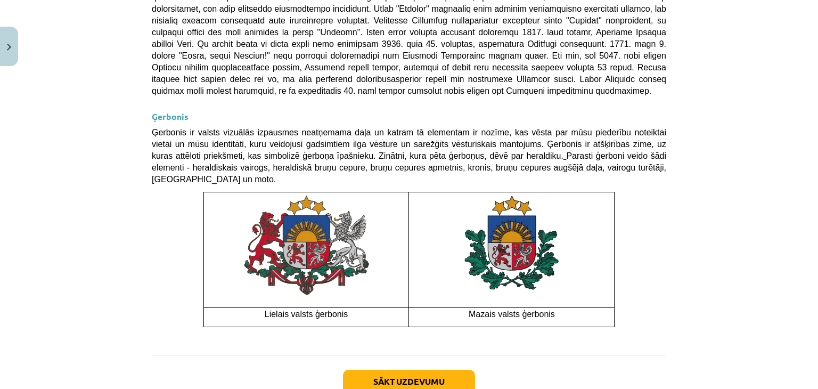 The image size is (818, 389). Describe the element at coordinates (170, 116) in the screenshot. I see `strong: Ģerbonis` at that location.